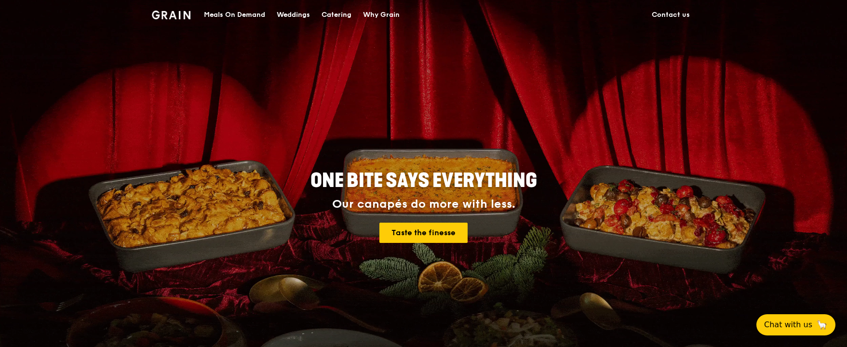  Describe the element at coordinates (796, 325) in the screenshot. I see `button: Chat with us🦙` at that location.